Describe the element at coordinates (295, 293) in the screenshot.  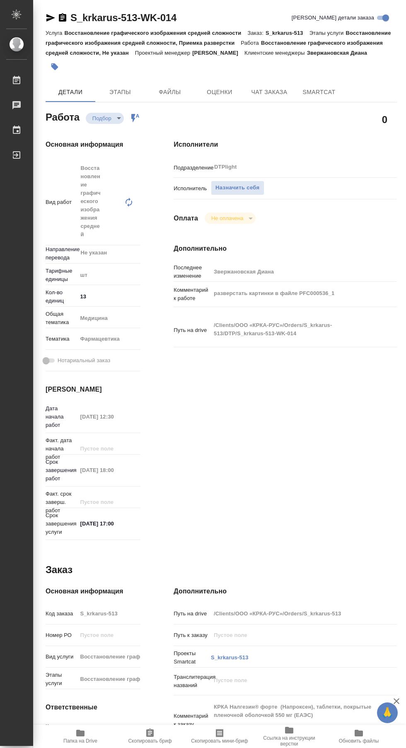
I see `textarea: разверстать картинки в файле PFC000536_1` at that location.